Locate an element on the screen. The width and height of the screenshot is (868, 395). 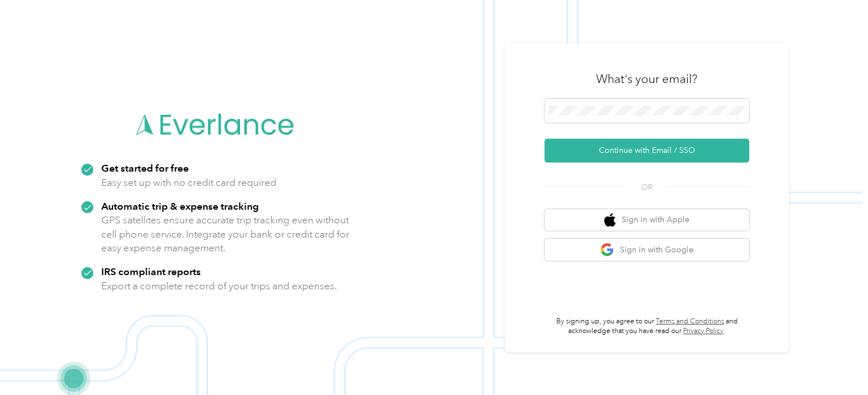
p: Easy set up with no credit card required is located at coordinates (189, 182).